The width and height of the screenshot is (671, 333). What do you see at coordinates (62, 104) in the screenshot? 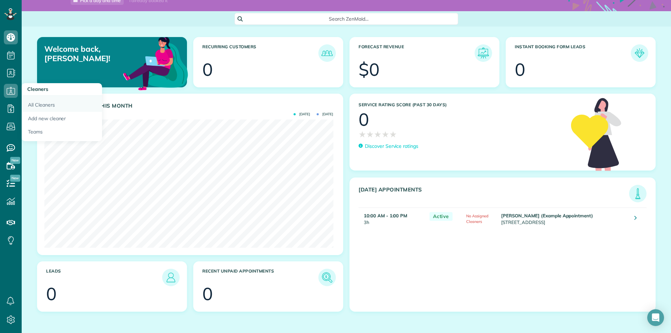
I see `a: All Cleaners` at bounding box center [62, 104].